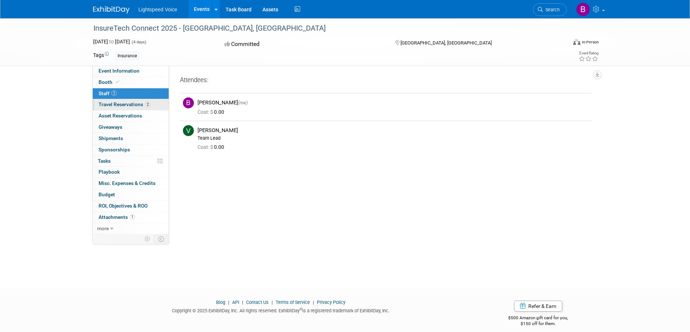 The width and height of the screenshot is (690, 332). I want to click on div: Team Lead, so click(393, 138).